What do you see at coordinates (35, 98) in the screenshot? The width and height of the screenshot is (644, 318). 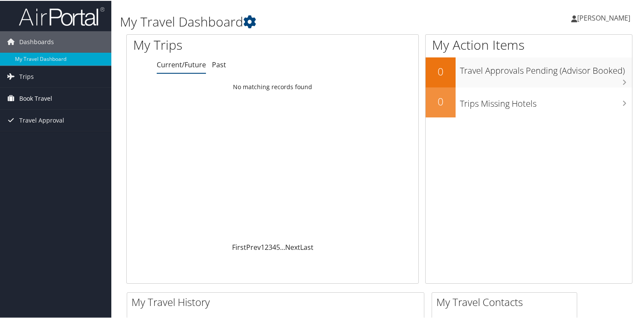 I see `span: Book Travel` at bounding box center [35, 98].